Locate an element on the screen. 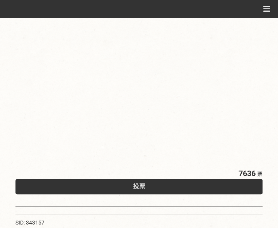 This screenshot has height=228, width=278. span: 票 is located at coordinates (260, 173).